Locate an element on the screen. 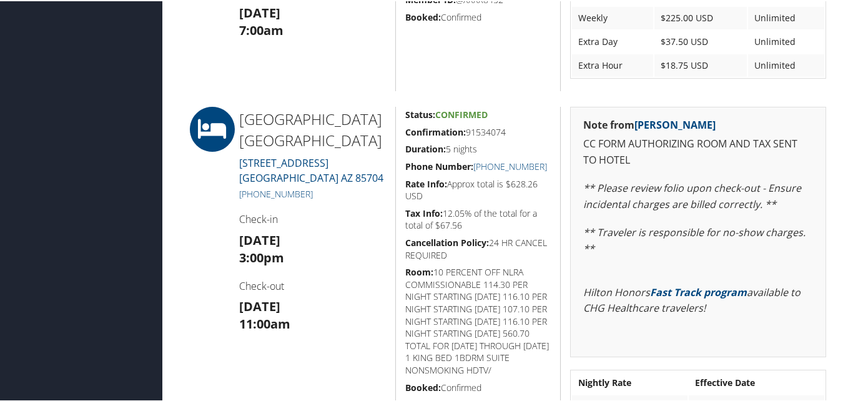 Image resolution: width=843 pixels, height=401 pixels. em: ** Traveler is responsible for no-show charges. ** is located at coordinates (695, 239).